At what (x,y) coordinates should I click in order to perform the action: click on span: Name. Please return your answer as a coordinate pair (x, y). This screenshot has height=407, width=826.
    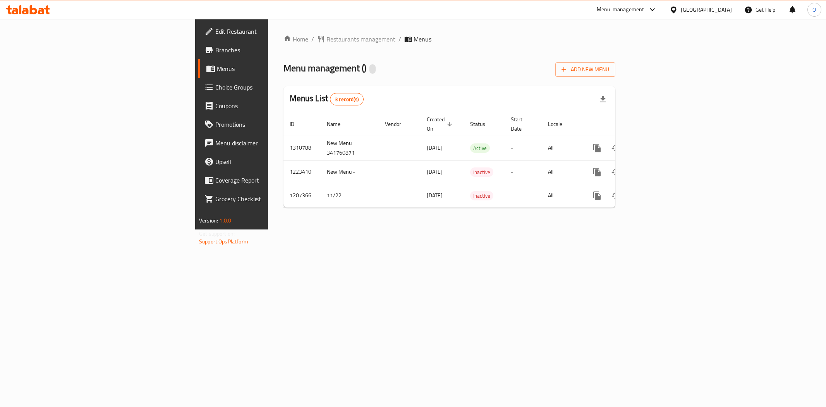
    Looking at the image, I should click on (338, 124).